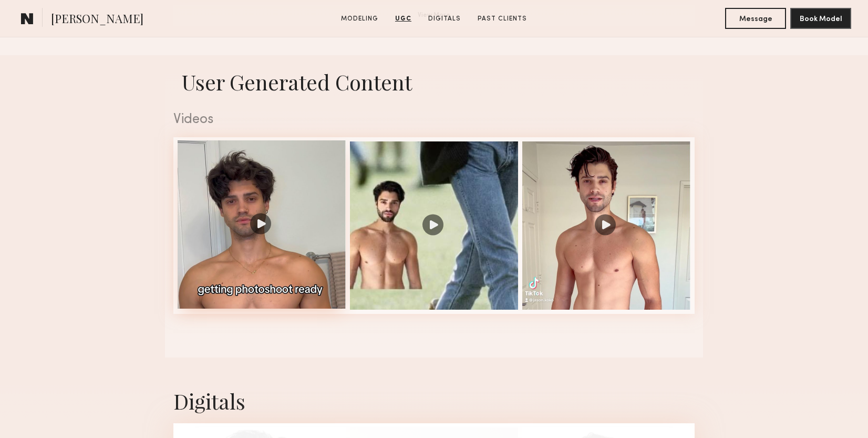 The height and width of the screenshot is (438, 868). Describe the element at coordinates (403, 19) in the screenshot. I see `a: UGC` at that location.